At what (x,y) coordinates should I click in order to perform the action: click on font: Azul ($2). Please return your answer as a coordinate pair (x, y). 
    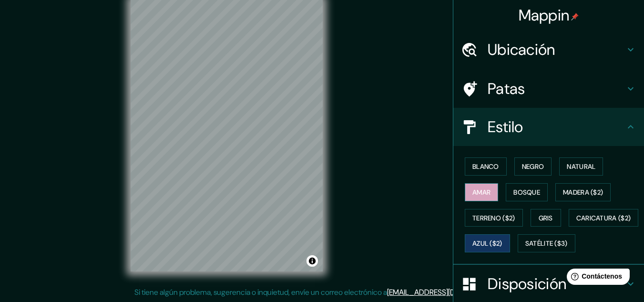
    Looking at the image, I should click on (487, 244).